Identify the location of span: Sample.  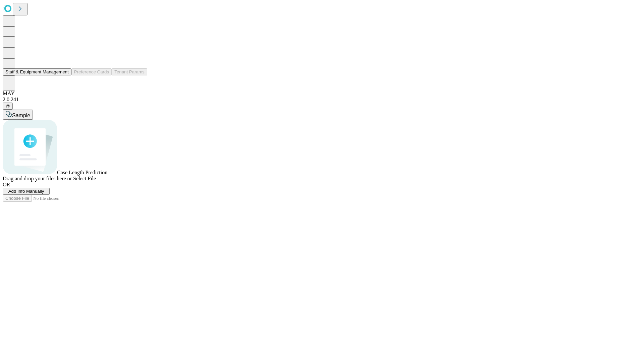
(21, 115).